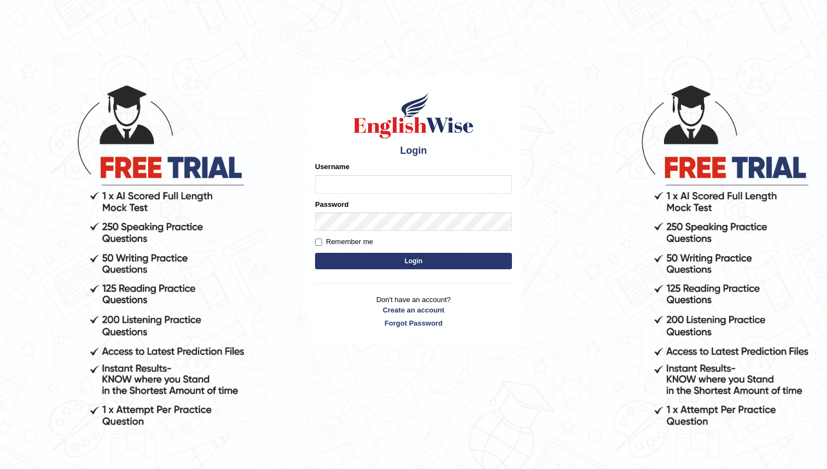  Describe the element at coordinates (332, 166) in the screenshot. I see `label: Username` at that location.